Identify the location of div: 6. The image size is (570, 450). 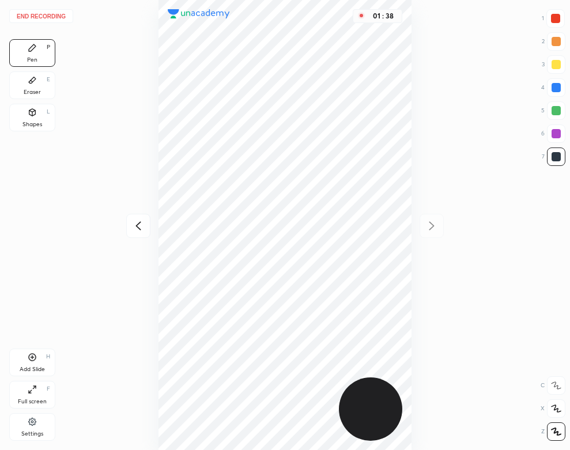
(553, 134).